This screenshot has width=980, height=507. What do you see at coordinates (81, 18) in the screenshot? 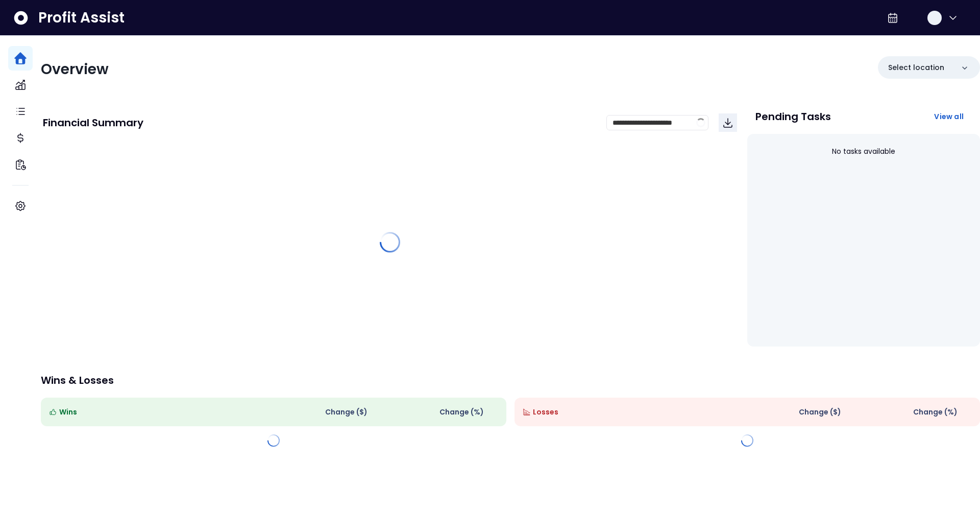
I see `span: Profit Assist` at bounding box center [81, 18].